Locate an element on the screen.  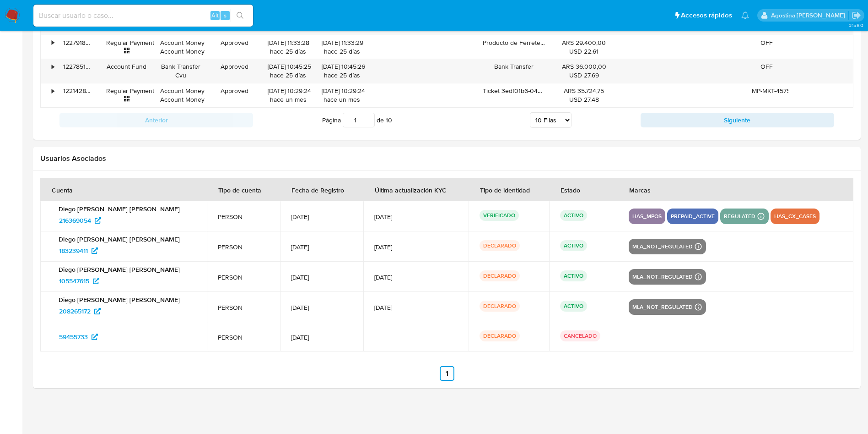
a: Salir is located at coordinates (856, 15).